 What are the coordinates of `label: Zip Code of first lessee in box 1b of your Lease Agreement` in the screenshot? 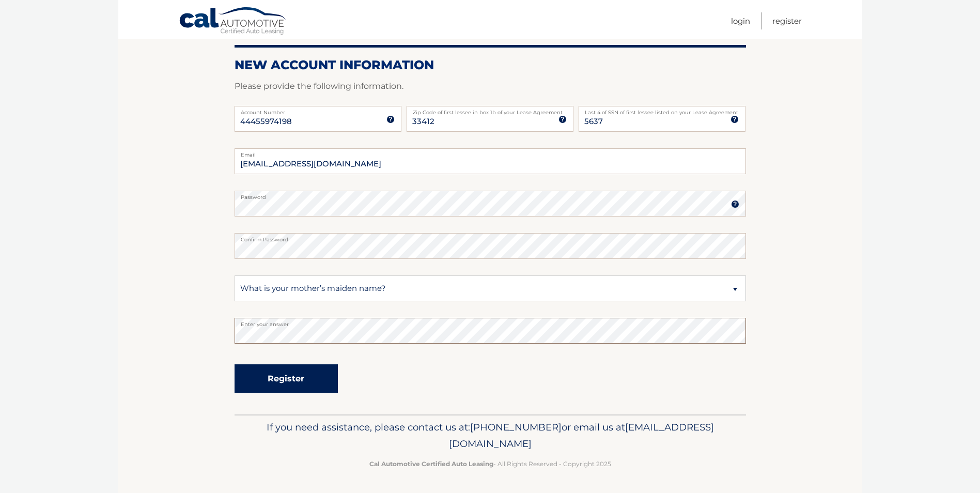 It's located at (490, 110).